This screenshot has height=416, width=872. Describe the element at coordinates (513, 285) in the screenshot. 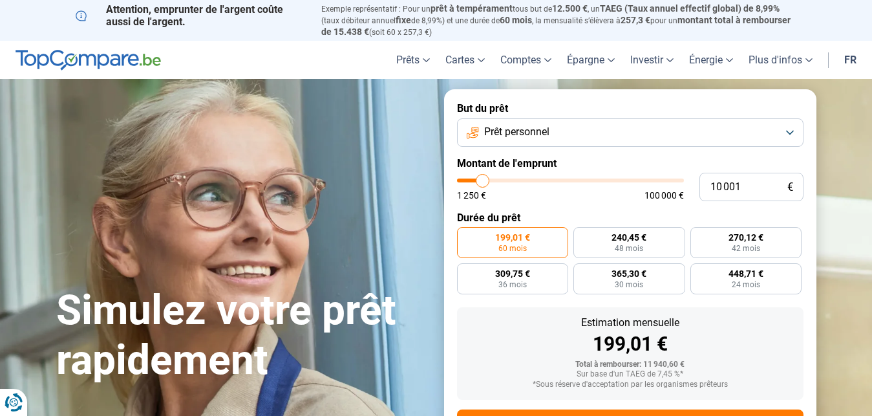

I see `span: 36 mois` at that location.